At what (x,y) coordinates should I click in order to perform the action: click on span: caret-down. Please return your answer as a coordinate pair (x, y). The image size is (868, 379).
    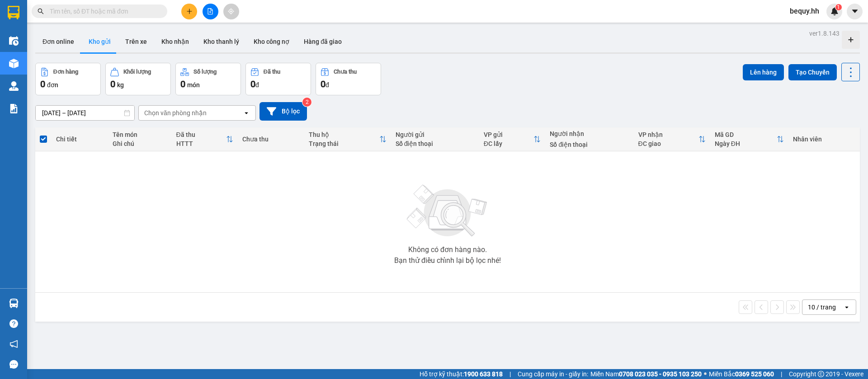
    Looking at the image, I should click on (855, 11).